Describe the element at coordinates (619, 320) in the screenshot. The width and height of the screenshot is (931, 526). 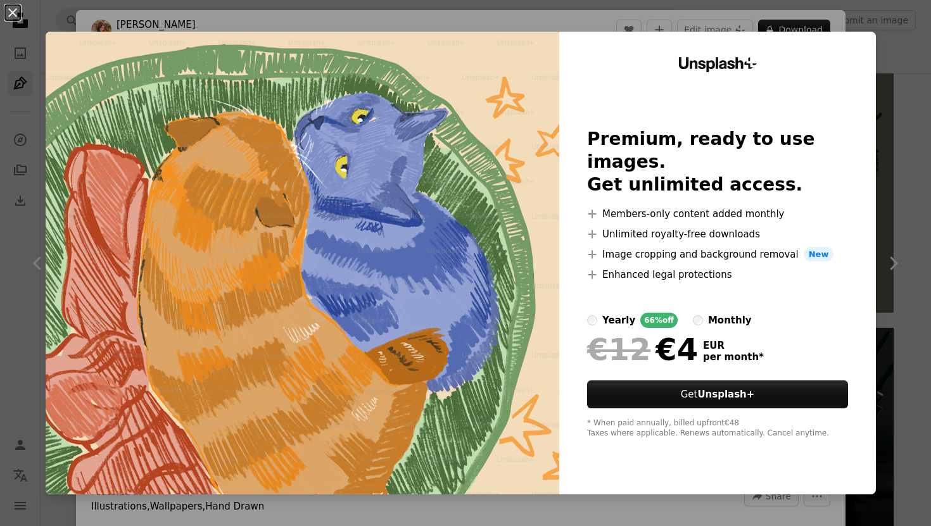
I see `div: yearly` at that location.